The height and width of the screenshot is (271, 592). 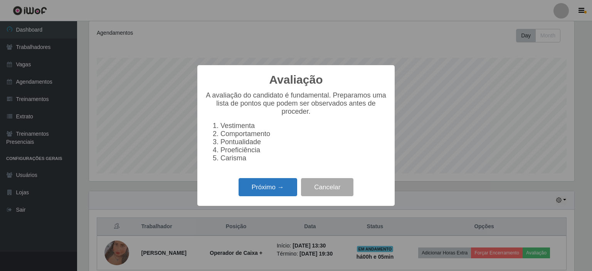 What do you see at coordinates (327, 187) in the screenshot?
I see `button: Cancelar` at bounding box center [327, 187].